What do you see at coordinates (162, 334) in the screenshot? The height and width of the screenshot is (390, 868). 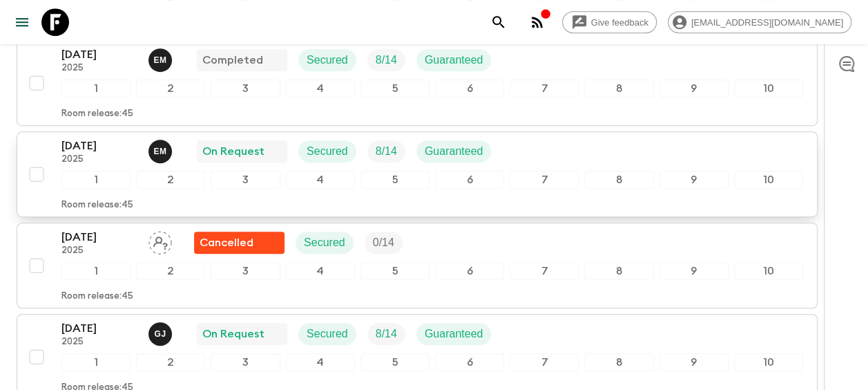 I see `button: GJ` at bounding box center [162, 334].